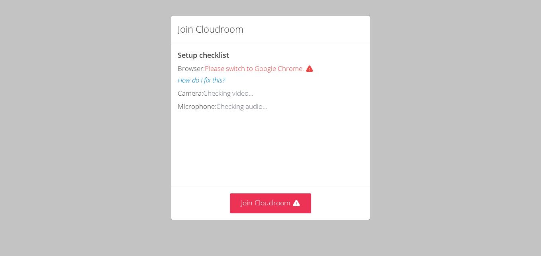 The image size is (541, 256). I want to click on span: Browser:, so click(191, 68).